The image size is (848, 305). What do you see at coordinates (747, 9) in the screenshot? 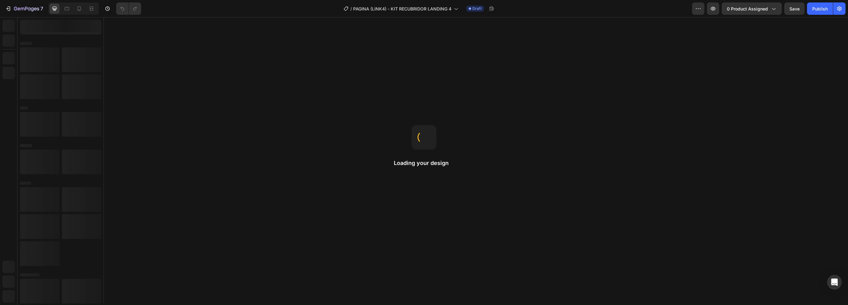
I see `span: 0 product assigned` at bounding box center [747, 9].